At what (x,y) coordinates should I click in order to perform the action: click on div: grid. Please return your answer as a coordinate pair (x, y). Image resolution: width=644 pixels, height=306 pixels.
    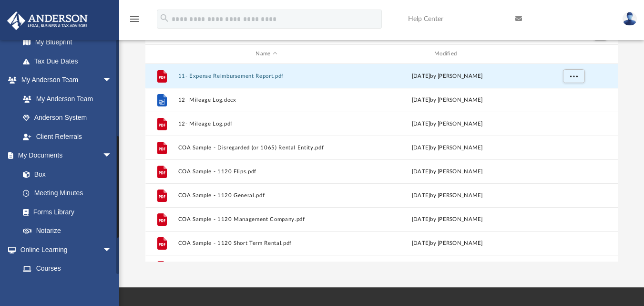
    Looking at the image, I should click on (381, 163).